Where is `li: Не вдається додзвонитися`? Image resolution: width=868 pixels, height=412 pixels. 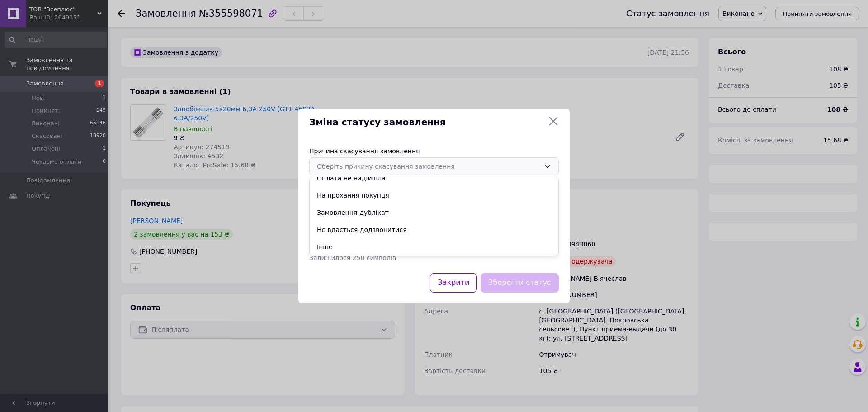 li: Не вдається додзвонитися is located at coordinates (434, 230).